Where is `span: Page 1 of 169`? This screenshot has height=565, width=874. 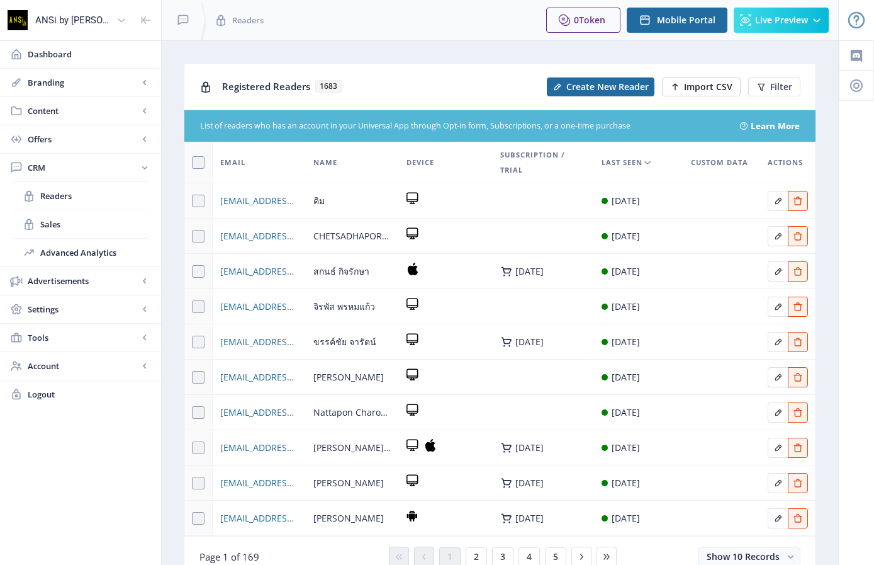
span: Page 1 of 169 is located at coordinates (229, 556).